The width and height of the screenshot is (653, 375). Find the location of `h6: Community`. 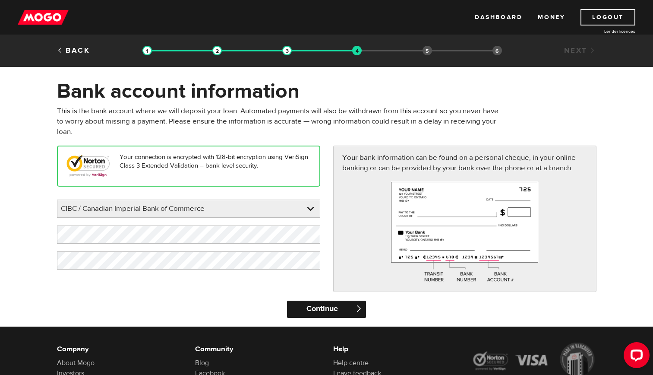

h6: Community is located at coordinates (258, 349).